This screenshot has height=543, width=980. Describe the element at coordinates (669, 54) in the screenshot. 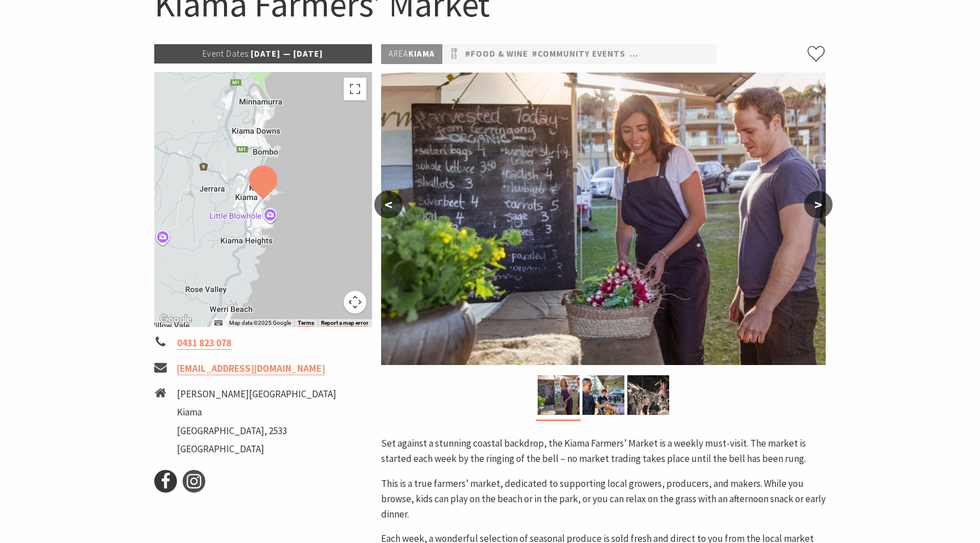

I see `a: #Family Friendly` at that location.